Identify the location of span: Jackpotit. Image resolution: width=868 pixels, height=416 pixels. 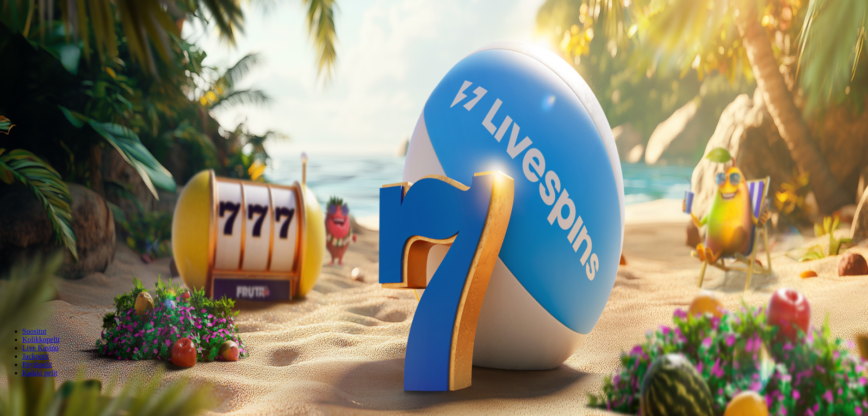
(35, 356).